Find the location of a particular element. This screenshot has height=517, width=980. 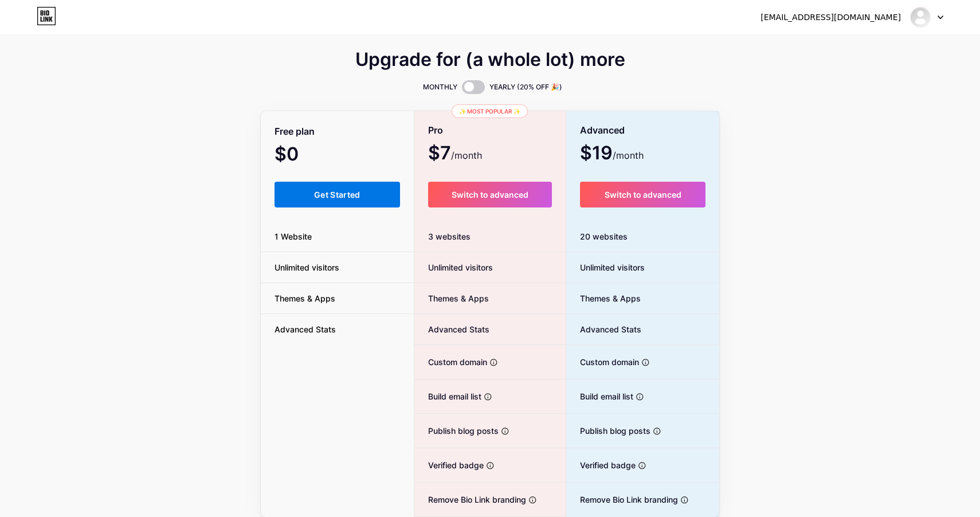

span: $7 is located at coordinates (455, 154).